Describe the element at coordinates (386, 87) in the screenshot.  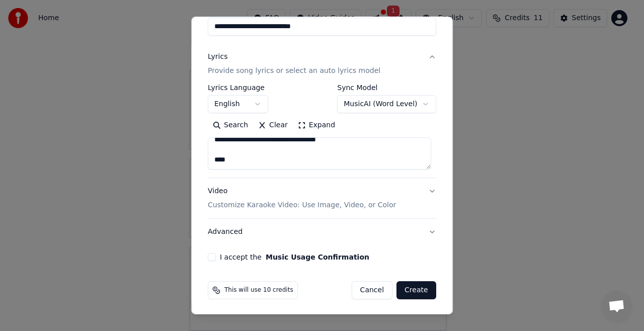
I see `label: Sync Model` at that location.